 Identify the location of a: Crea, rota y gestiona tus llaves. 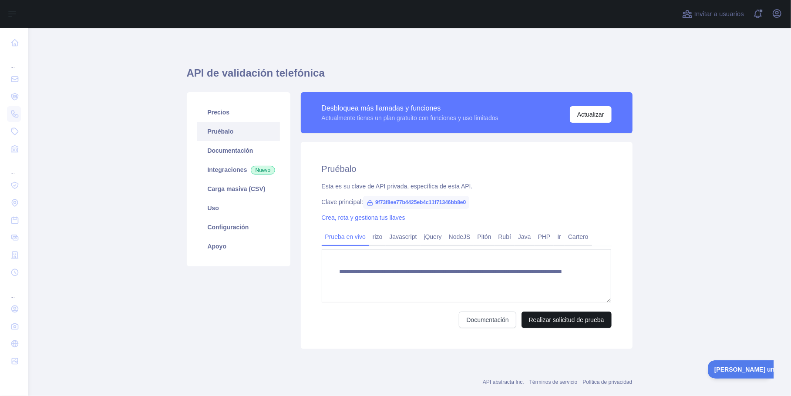
(364, 218).